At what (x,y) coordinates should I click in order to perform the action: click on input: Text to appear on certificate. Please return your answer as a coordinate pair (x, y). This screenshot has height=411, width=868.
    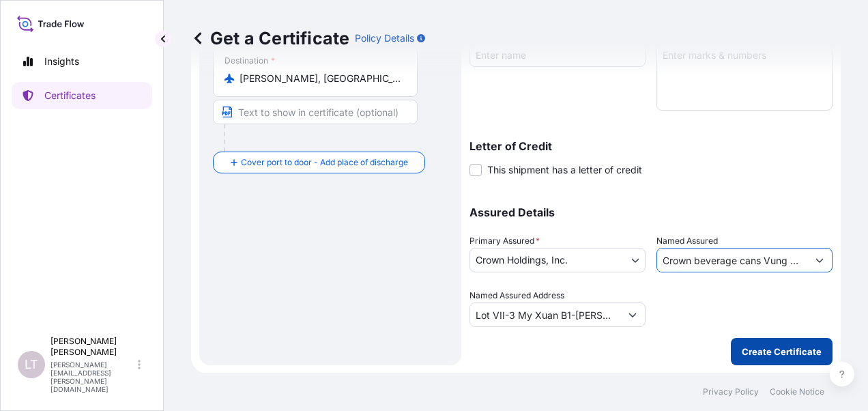
    Looking at the image, I should click on (315, 112).